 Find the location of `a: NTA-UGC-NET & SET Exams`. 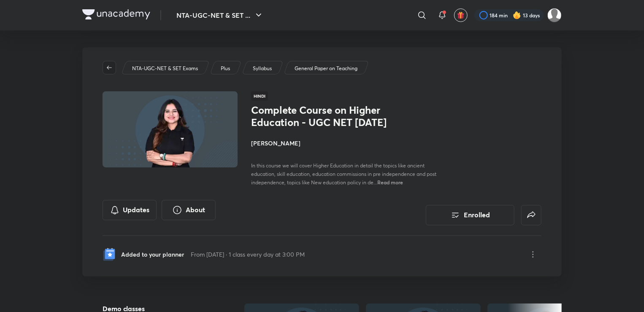

a: NTA-UGC-NET & SET Exams is located at coordinates (165, 68).